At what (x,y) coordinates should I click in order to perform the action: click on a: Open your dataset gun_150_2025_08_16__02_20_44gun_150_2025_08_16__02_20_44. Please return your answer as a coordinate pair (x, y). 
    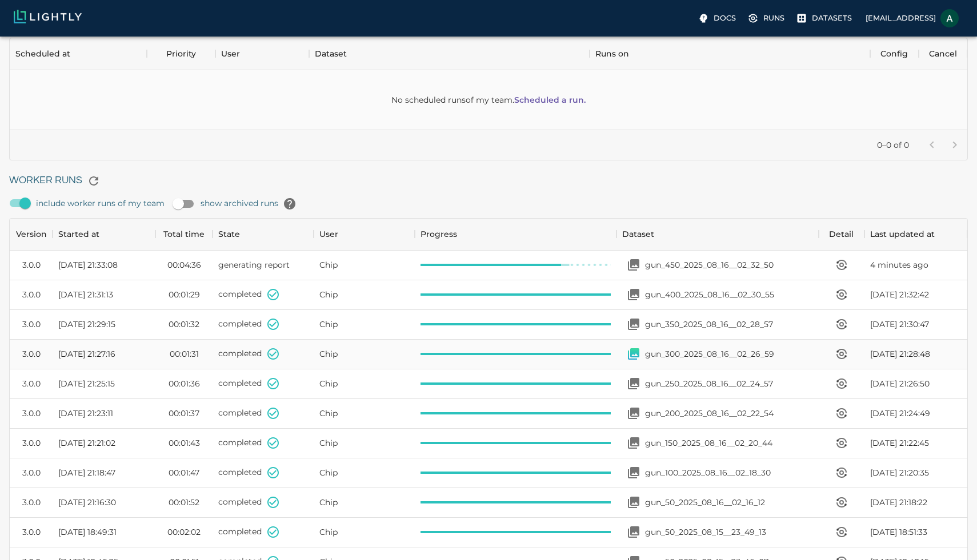
    Looking at the image, I should click on (697, 443).